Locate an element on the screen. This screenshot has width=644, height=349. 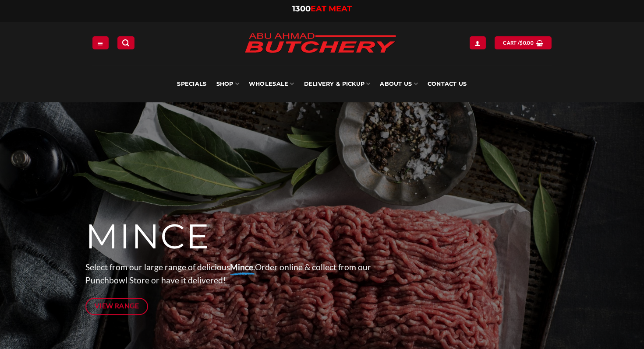
a: View cart is located at coordinates (522, 42).